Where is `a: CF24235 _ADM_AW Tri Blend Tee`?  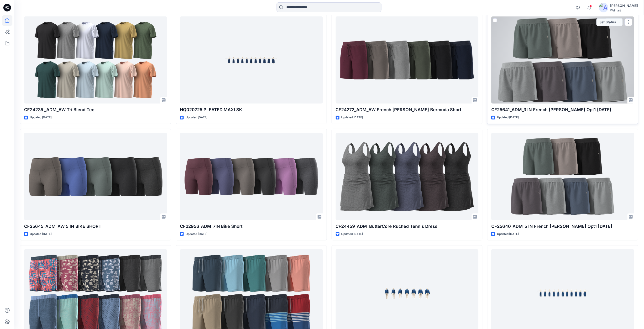 a: CF24235 _ADM_AW Tri Blend Tee is located at coordinates (95, 60).